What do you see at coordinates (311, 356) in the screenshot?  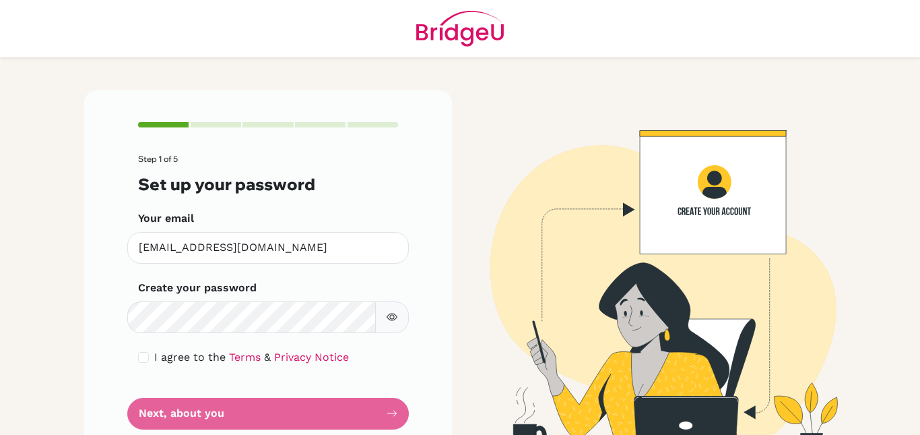 I see `a: Privacy Notice` at bounding box center [311, 356].